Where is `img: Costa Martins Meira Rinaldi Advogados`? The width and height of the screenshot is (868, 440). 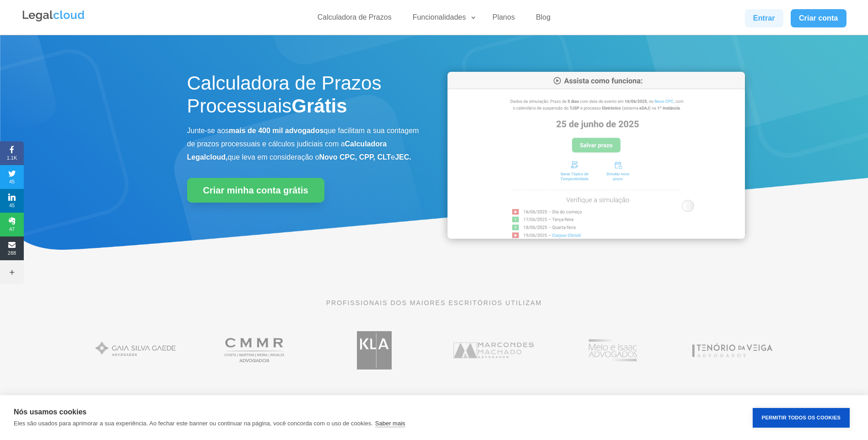 img: Costa Martins Meira Rinaldi Advogados is located at coordinates (255, 351).